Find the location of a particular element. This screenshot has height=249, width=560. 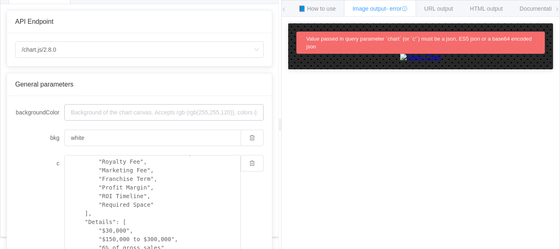

label: backgroundColor is located at coordinates (40, 112).